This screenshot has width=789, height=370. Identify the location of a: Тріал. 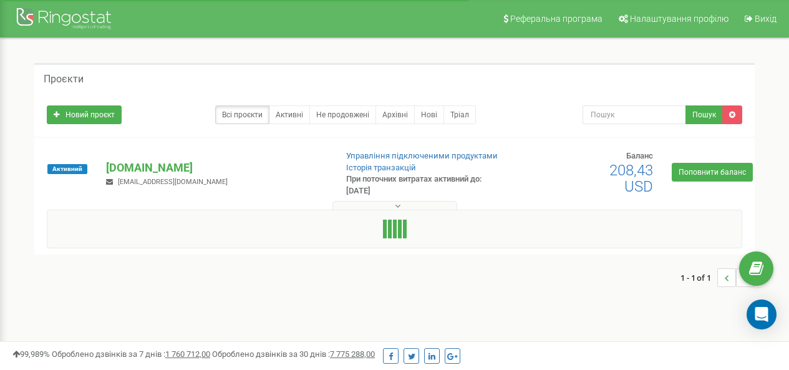
(459, 115).